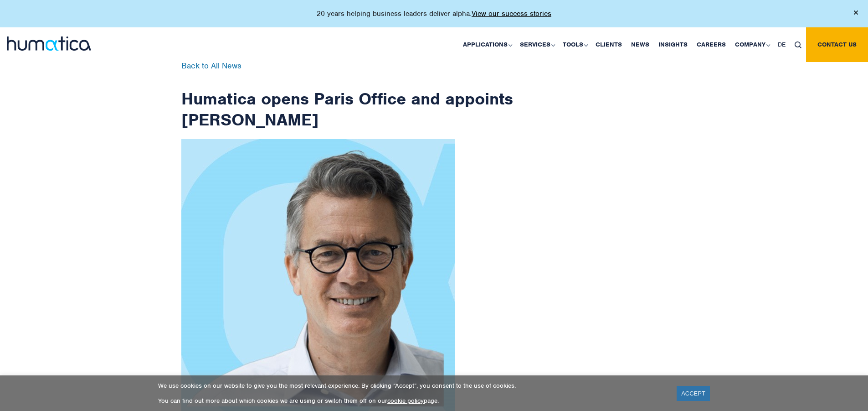  I want to click on a: Contact us, so click(837, 44).